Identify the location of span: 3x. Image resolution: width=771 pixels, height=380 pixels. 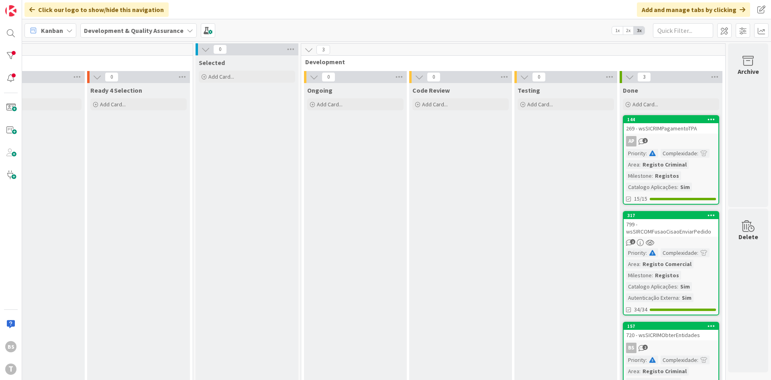
(639, 31).